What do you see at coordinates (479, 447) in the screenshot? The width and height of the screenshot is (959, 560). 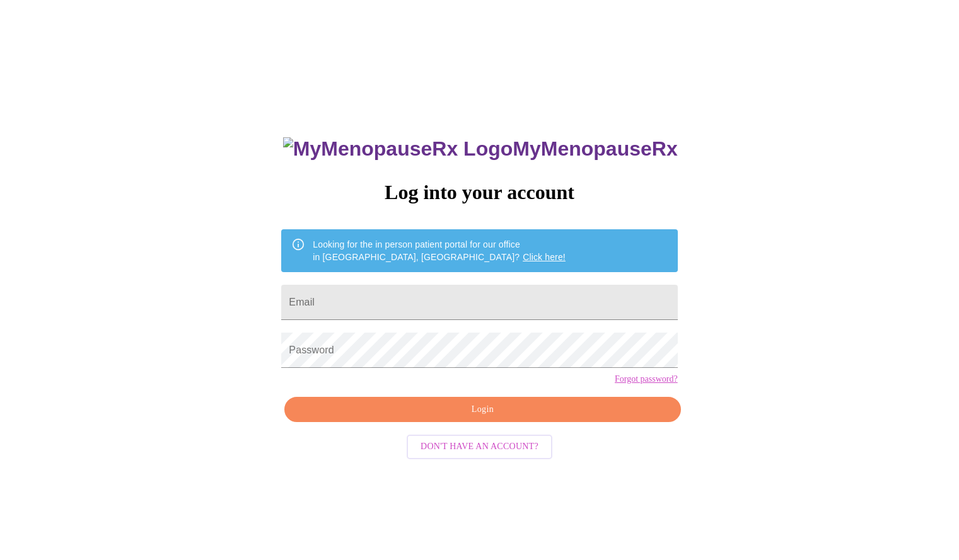 I see `span: Don't have an account?` at bounding box center [479, 447].